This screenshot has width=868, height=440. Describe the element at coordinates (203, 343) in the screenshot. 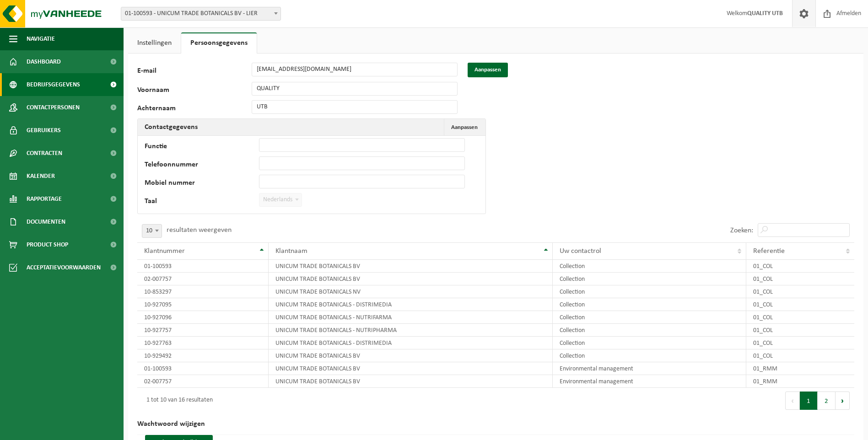

I see `td: 10-927763` at that location.